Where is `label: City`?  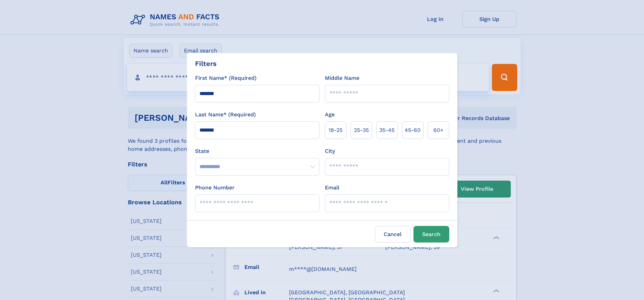 label: City is located at coordinates (330, 151).